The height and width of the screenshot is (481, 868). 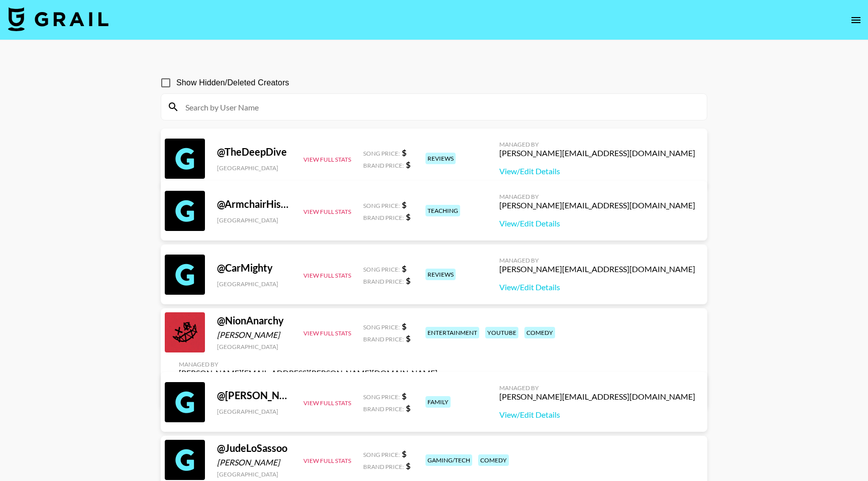 I want to click on div: @ JudeLoSassoo, so click(x=254, y=448).